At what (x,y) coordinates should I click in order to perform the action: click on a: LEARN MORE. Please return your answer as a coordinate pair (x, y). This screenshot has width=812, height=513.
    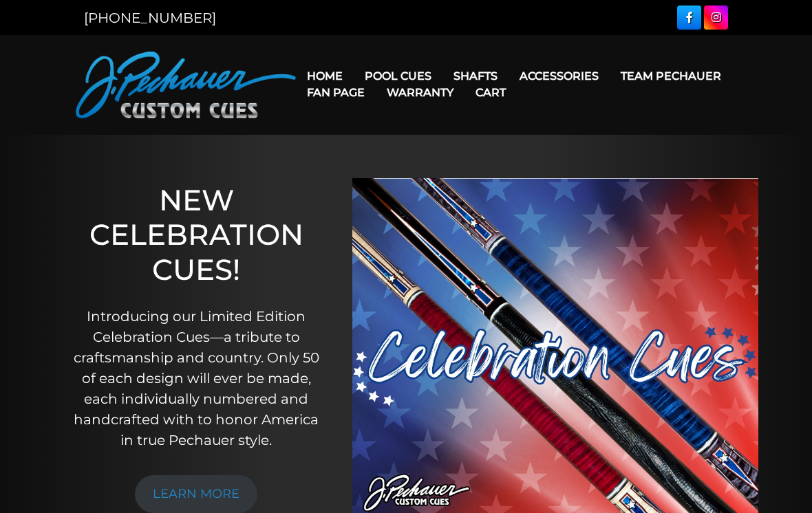
    Looking at the image, I should click on (196, 494).